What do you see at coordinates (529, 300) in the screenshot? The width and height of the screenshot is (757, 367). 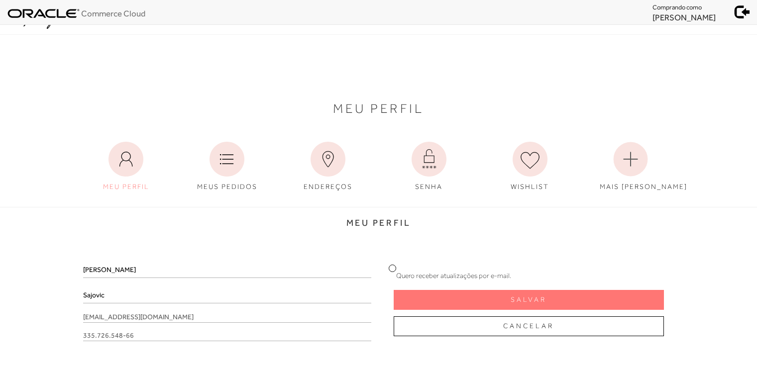 I see `span: Salvar` at bounding box center [529, 300].